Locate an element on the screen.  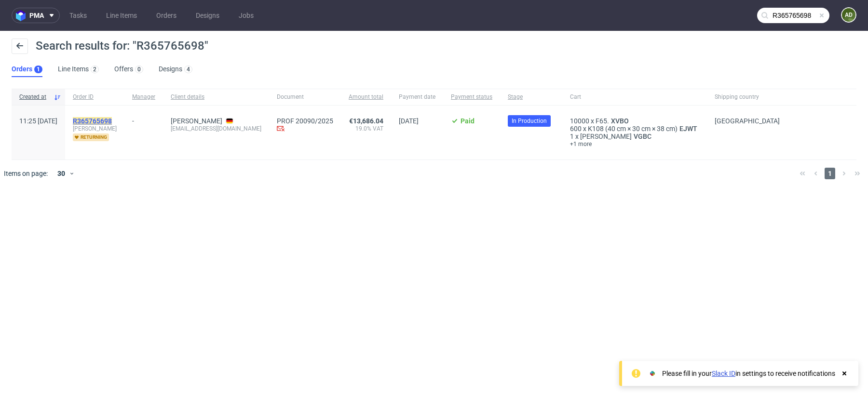
a: Slack ID is located at coordinates (723, 374).